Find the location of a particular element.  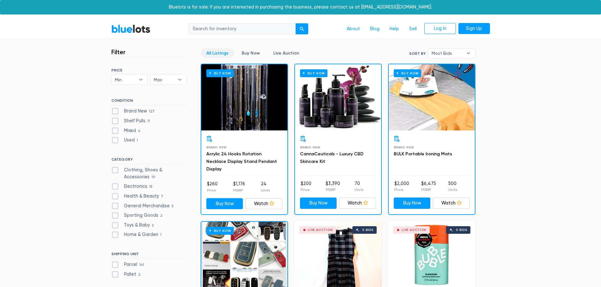

a: Live Auction is located at coordinates (286, 53).